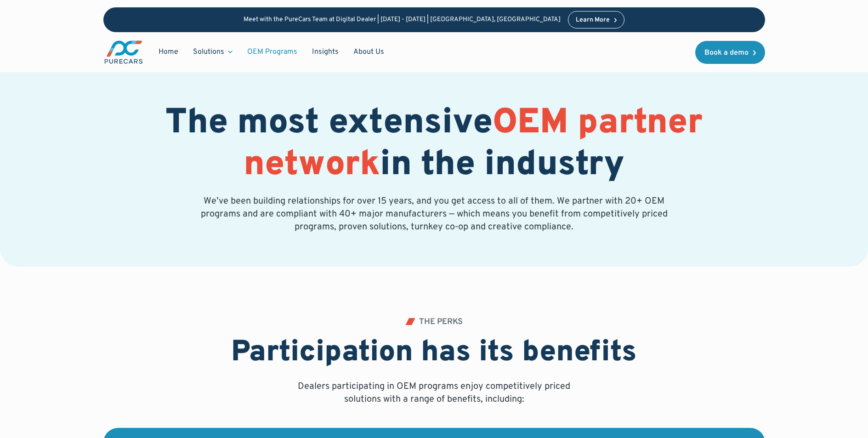  I want to click on h2: Participation has its benefits, so click(434, 353).